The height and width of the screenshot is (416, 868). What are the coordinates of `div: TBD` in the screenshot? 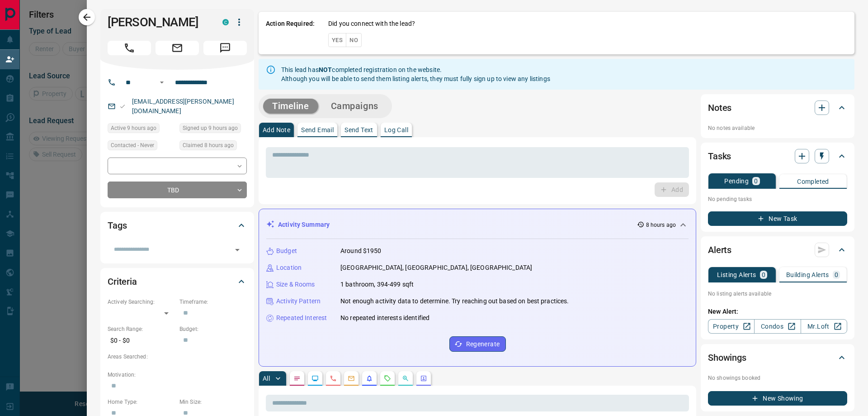 It's located at (177, 190).